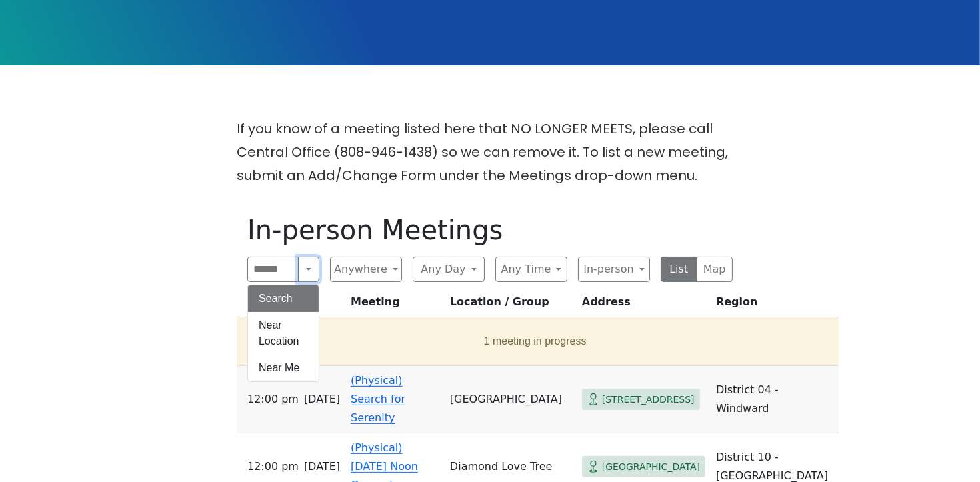 The width and height of the screenshot is (980, 482). Describe the element at coordinates (775, 400) in the screenshot. I see `td: District 04 - Windward` at that location.